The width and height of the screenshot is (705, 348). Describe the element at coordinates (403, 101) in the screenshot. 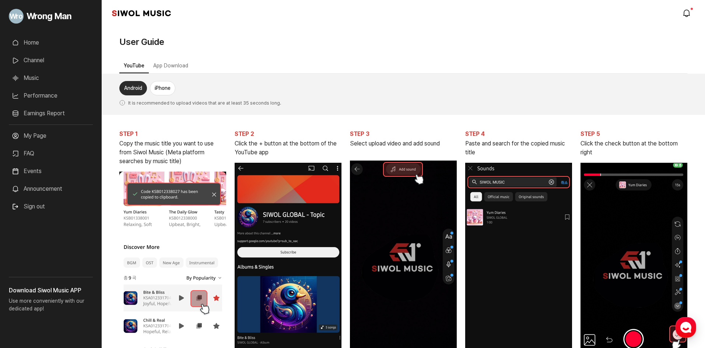

I see `p: It is recommended to upload videos that are at least 35 seconds long.` at that location.